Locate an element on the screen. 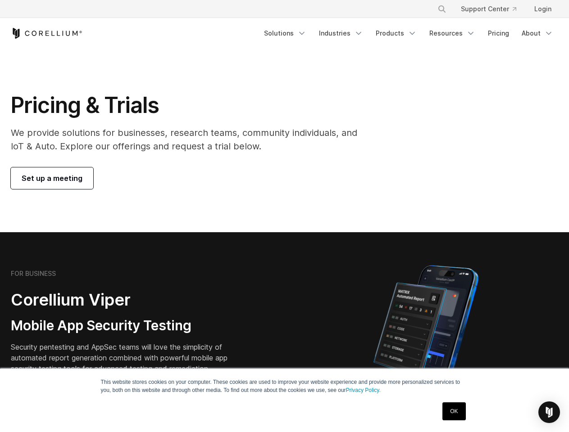 This screenshot has height=432, width=569. h3: Mobile App Security Testing is located at coordinates (126, 326).